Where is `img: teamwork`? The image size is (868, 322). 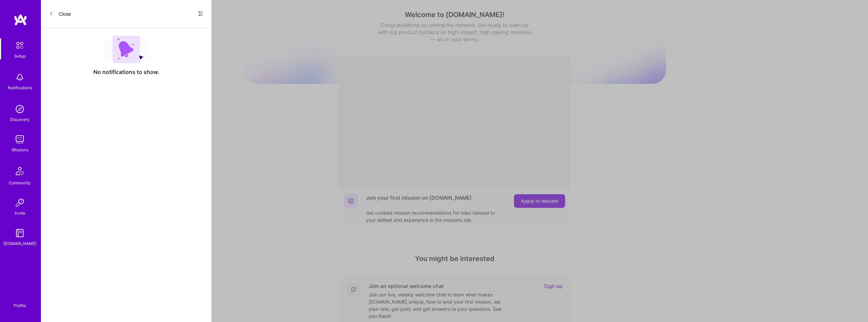 img: teamwork is located at coordinates (20, 139).